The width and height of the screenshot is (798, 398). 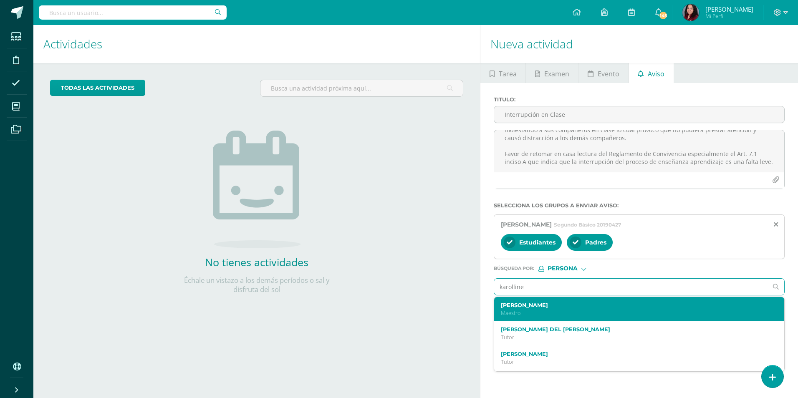 What do you see at coordinates (98, 88) in the screenshot?
I see `a: todas las Actividades` at bounding box center [98, 88].